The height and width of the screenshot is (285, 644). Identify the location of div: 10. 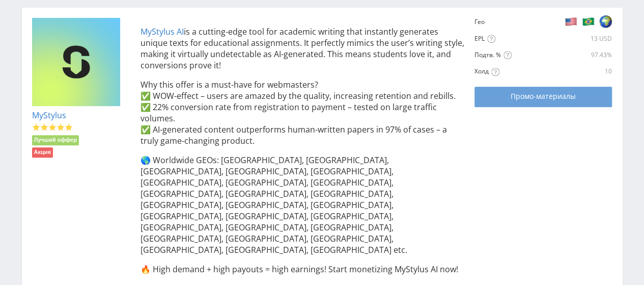
(589, 71).